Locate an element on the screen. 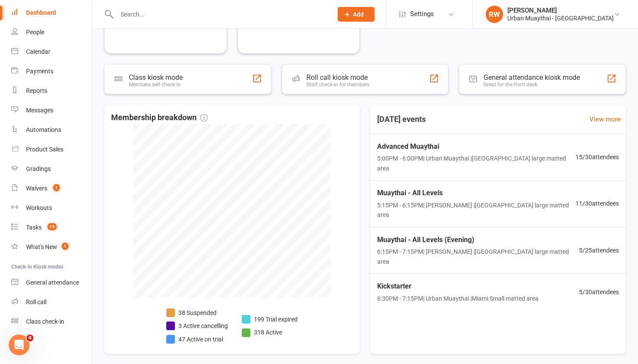  div: What's New is located at coordinates (42, 247).